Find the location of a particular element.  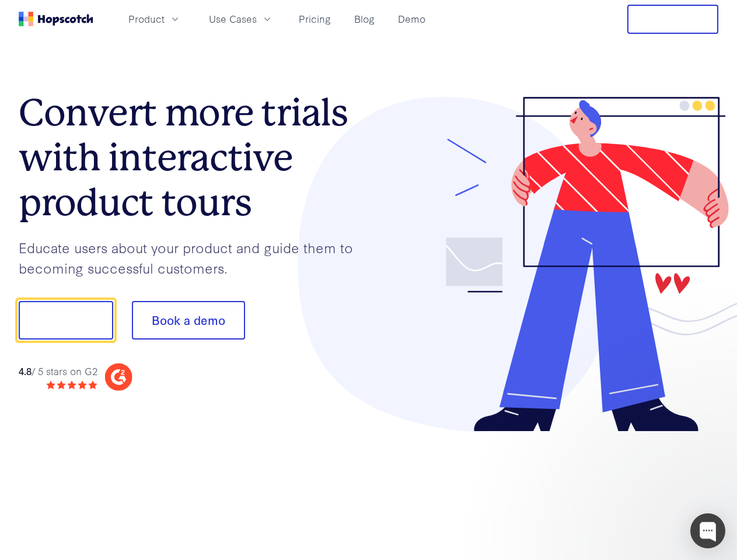

span: Product is located at coordinates (147, 18).